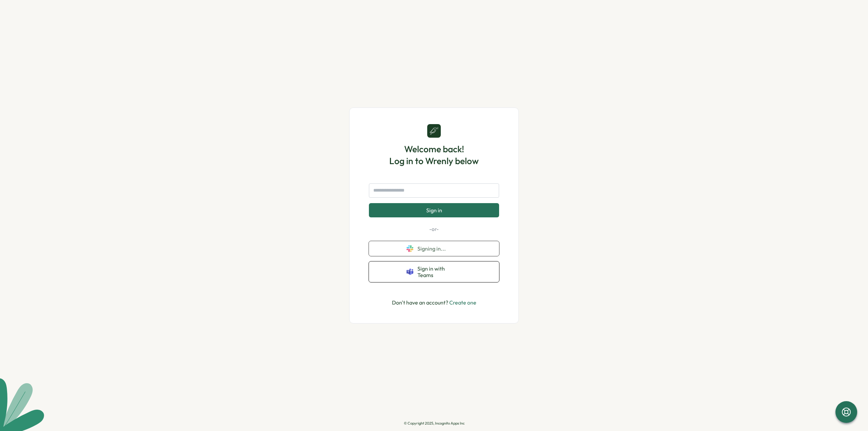 The width and height of the screenshot is (868, 431). Describe the element at coordinates (434, 155) in the screenshot. I see `h1: Welcome back! Log in to Wrenly below` at that location.